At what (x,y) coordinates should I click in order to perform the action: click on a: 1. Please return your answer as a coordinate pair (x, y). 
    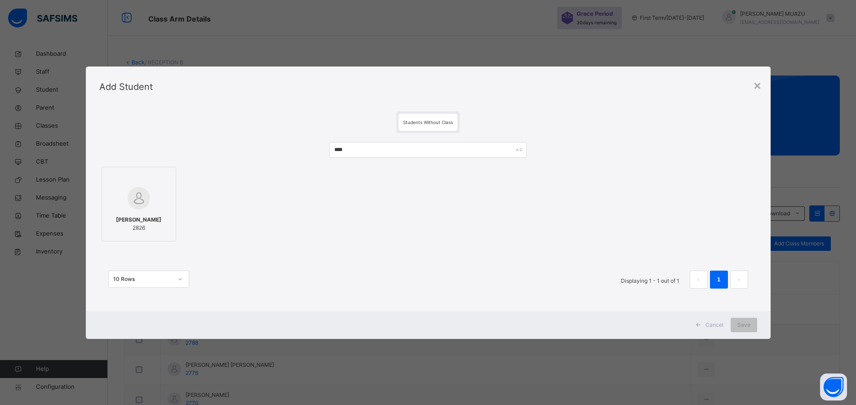
    Looking at the image, I should click on (718, 279).